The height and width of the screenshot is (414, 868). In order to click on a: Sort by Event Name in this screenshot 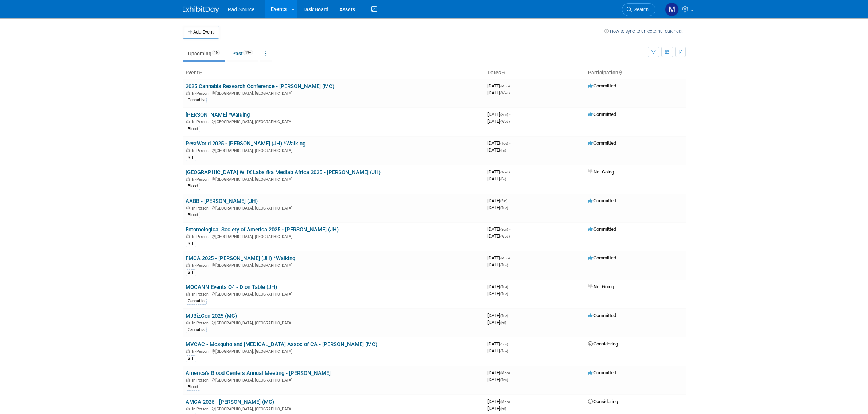, I will do `click(201, 72)`.